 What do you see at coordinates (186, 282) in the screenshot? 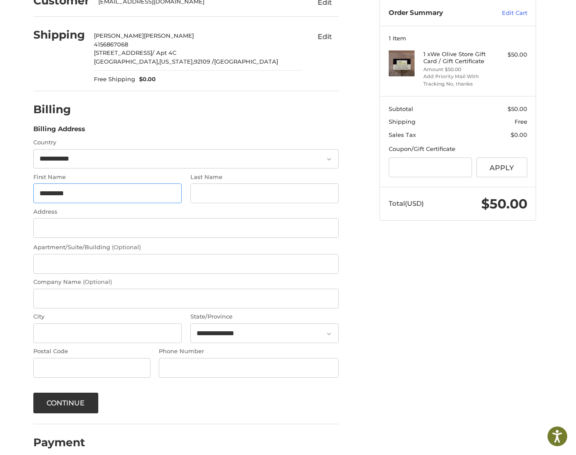
I see `label: Company Name` at bounding box center [186, 282].